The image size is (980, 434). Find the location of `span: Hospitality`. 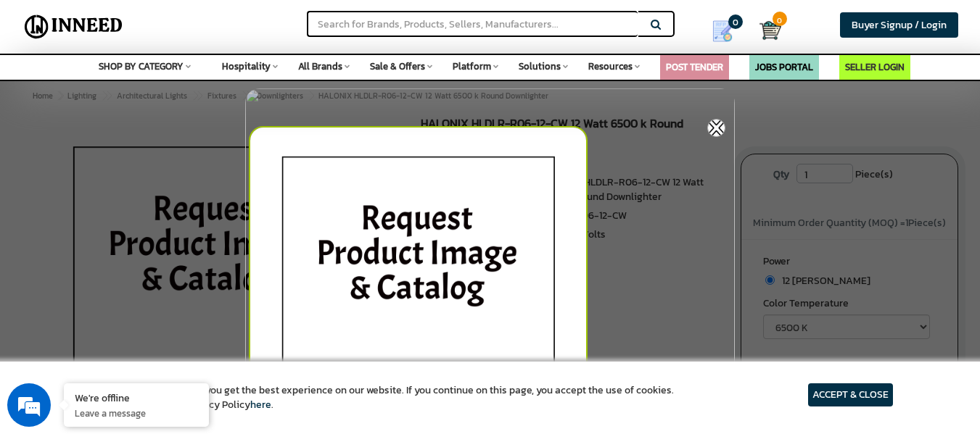

span: Hospitality is located at coordinates (245, 66).